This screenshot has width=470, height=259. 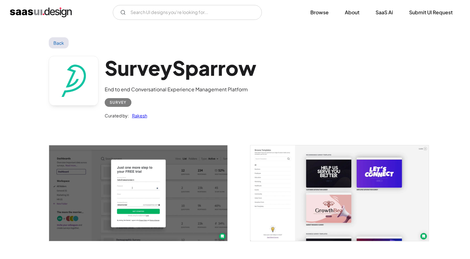 I want to click on div: Survey, so click(x=118, y=102).